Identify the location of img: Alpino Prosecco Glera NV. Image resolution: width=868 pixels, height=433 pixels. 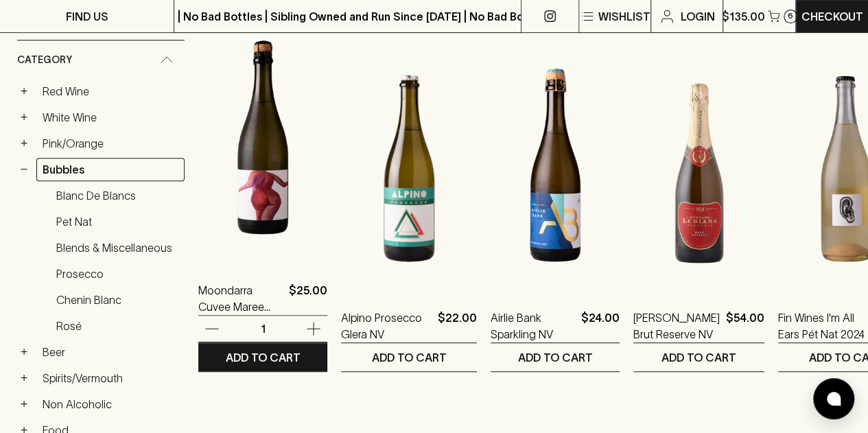
(409, 168).